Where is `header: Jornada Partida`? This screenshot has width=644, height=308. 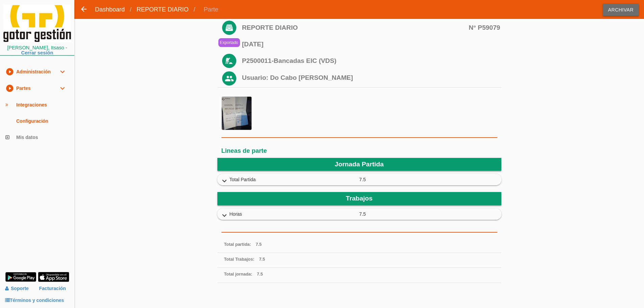
header: Jornada Partida is located at coordinates (359, 164).